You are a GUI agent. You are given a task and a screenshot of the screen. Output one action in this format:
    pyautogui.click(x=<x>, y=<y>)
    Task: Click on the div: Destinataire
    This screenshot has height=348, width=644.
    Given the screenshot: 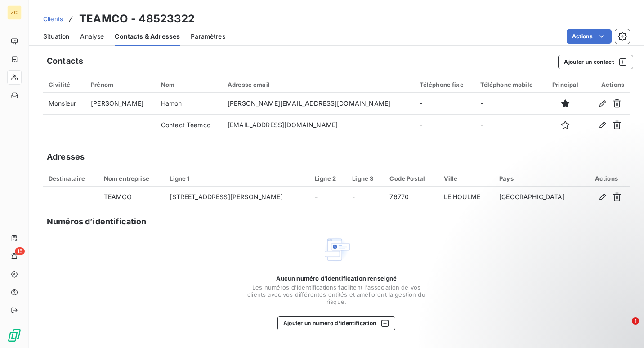 What is the action you would take?
    pyautogui.click(x=71, y=178)
    